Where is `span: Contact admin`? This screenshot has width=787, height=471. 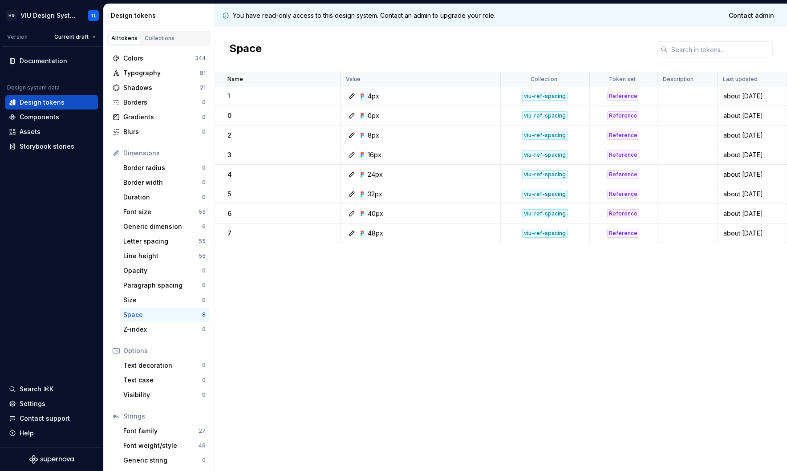 span: Contact admin is located at coordinates (751, 16).